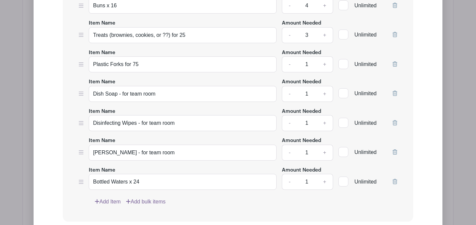 The image size is (476, 225). I want to click on a: Add bulk items, so click(146, 202).